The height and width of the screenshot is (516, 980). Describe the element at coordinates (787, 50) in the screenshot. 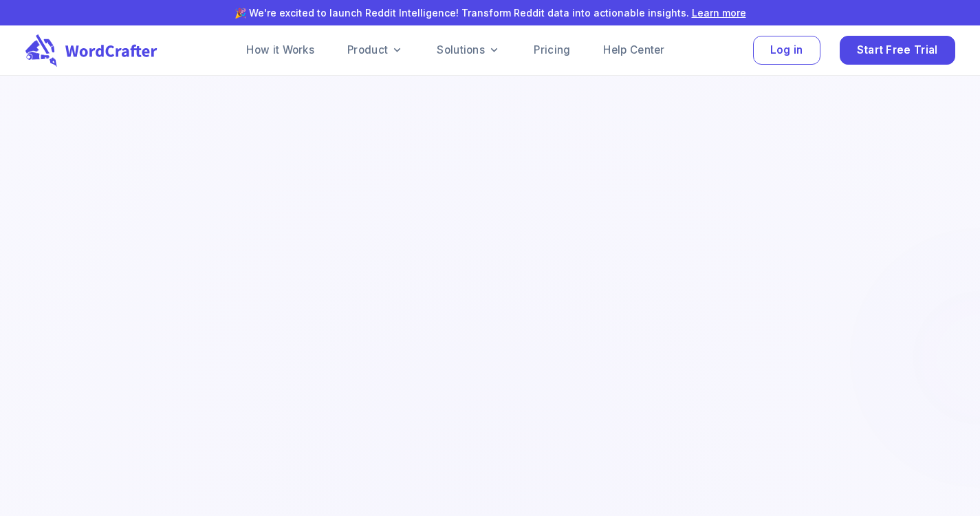

I see `button: Log in` at that location.